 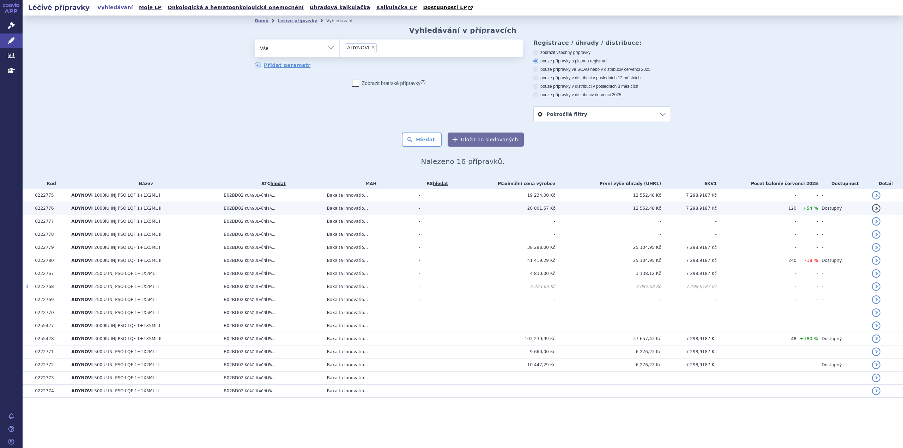 I want to click on td: 0222769, so click(x=49, y=300).